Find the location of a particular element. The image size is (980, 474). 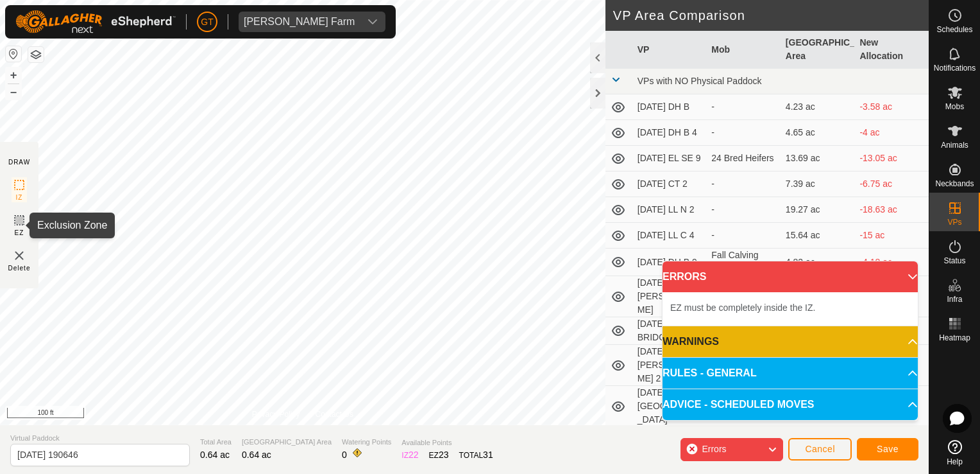

td: 4.82 ac is located at coordinates (818, 262).